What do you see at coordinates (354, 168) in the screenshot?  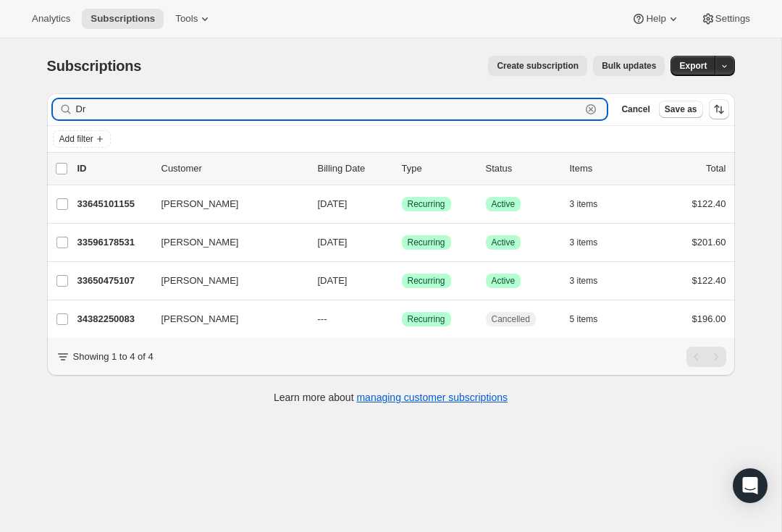 I see `p: Billing Date` at bounding box center [354, 168].